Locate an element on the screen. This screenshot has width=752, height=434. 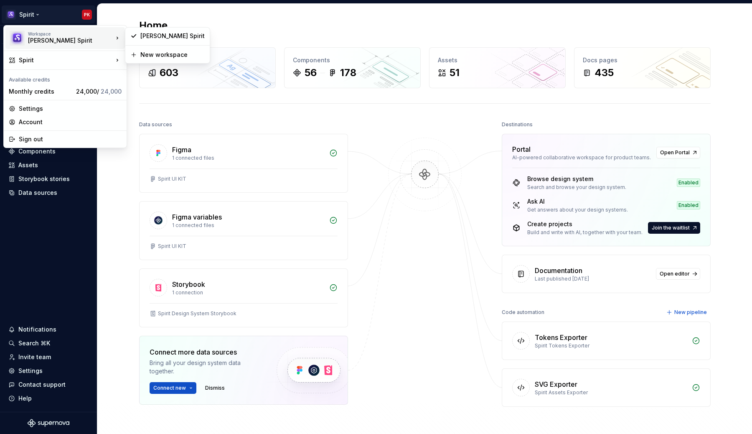
div: New workspace is located at coordinates (173, 55).